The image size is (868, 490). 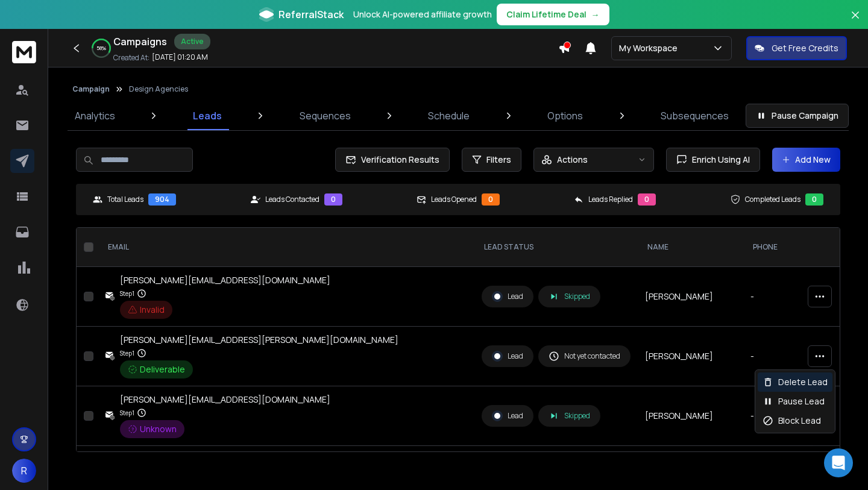 I want to click on button: Filters, so click(x=491, y=160).